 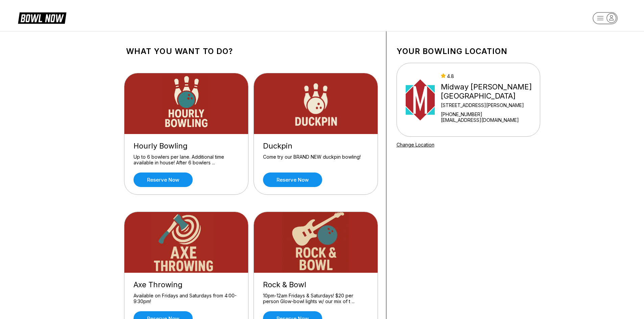 I want to click on div: 4.8, so click(x=489, y=76).